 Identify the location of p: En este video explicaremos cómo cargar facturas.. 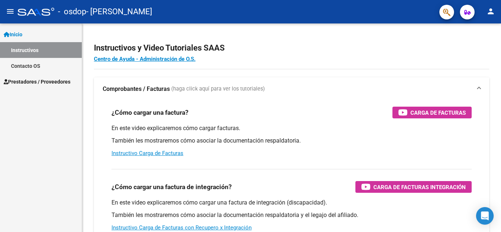
(292, 128).